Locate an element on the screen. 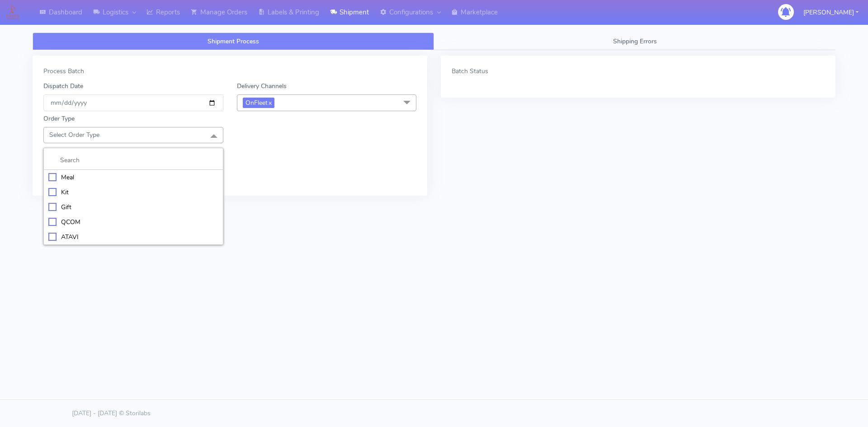 The image size is (868, 427). a: x is located at coordinates (270, 102).